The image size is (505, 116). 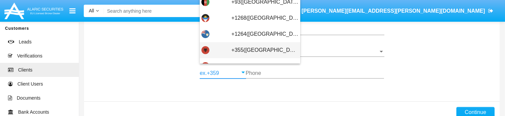 What do you see at coordinates (28, 98) in the screenshot?
I see `span: Documents` at bounding box center [28, 98].